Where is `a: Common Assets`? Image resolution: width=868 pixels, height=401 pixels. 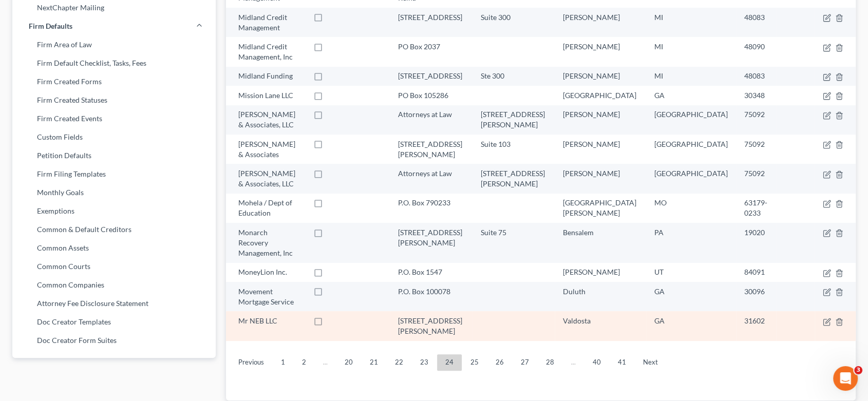 a: Common Assets is located at coordinates (114, 247).